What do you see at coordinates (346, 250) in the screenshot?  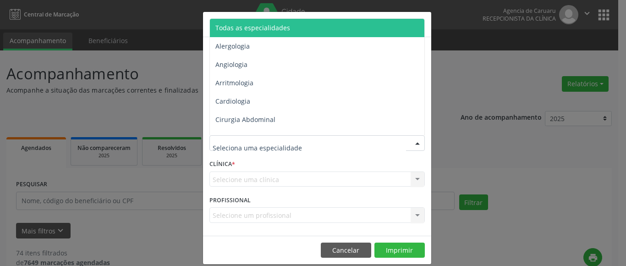 I see `button: Cancelar` at bounding box center [346, 250].